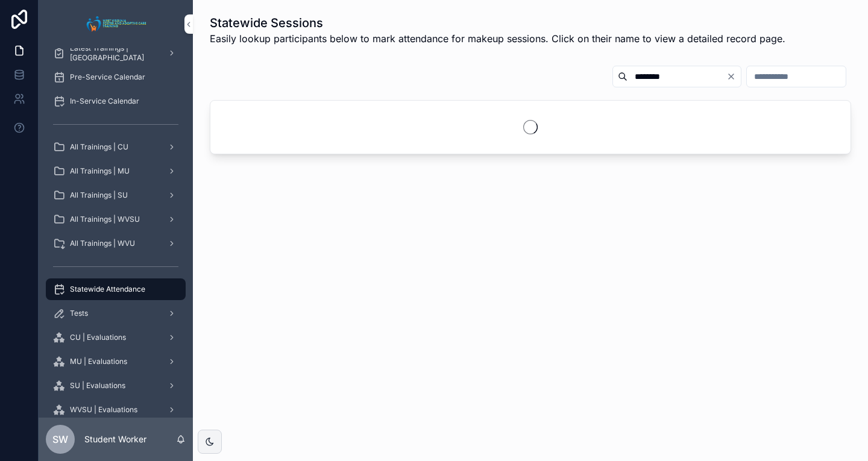 Image resolution: width=868 pixels, height=461 pixels. Describe the element at coordinates (105, 219) in the screenshot. I see `span: All Trainings | WVSU` at that location.